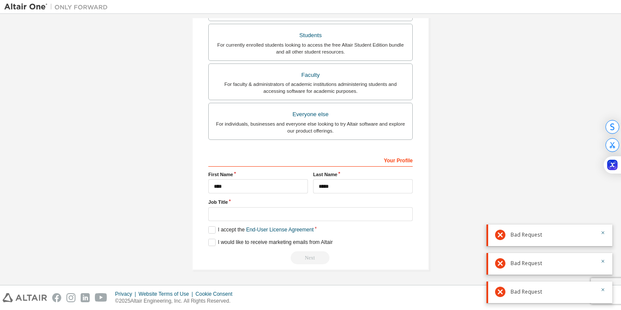 Image resolution: width=621 pixels, height=310 pixels. I want to click on img: instagram.svg, so click(71, 297).